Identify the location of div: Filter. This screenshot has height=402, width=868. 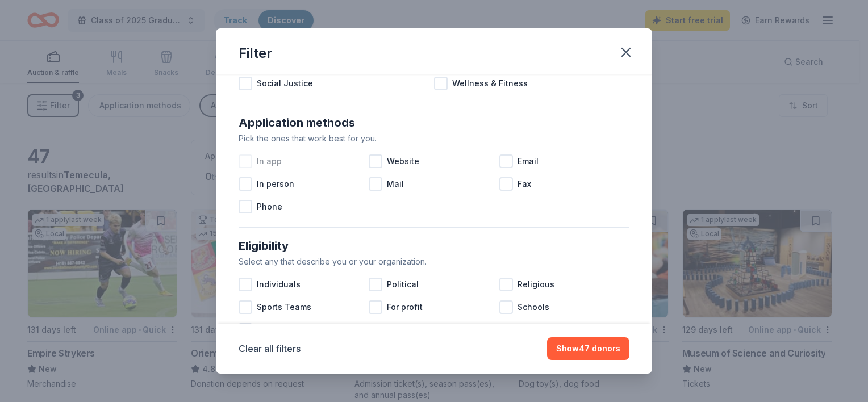
(255, 53).